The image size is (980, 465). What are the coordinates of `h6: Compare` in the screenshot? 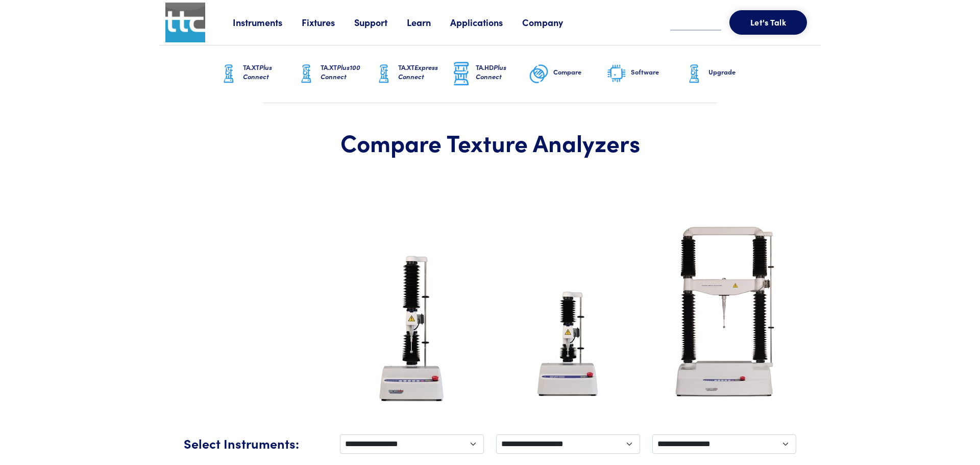 It's located at (579, 72).